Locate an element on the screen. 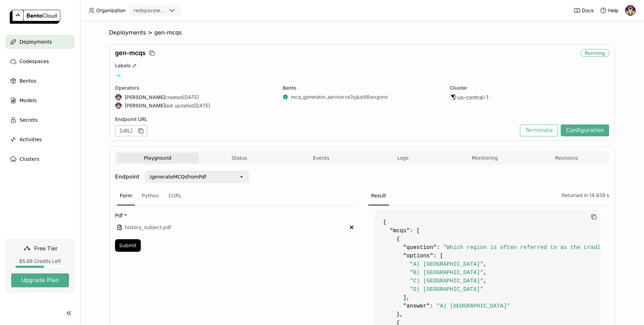 The width and height of the screenshot is (644, 325). span: "question" is located at coordinates (420, 247).